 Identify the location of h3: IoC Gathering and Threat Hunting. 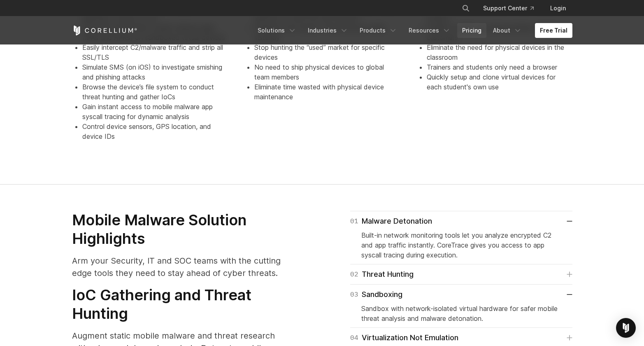
(177, 304).